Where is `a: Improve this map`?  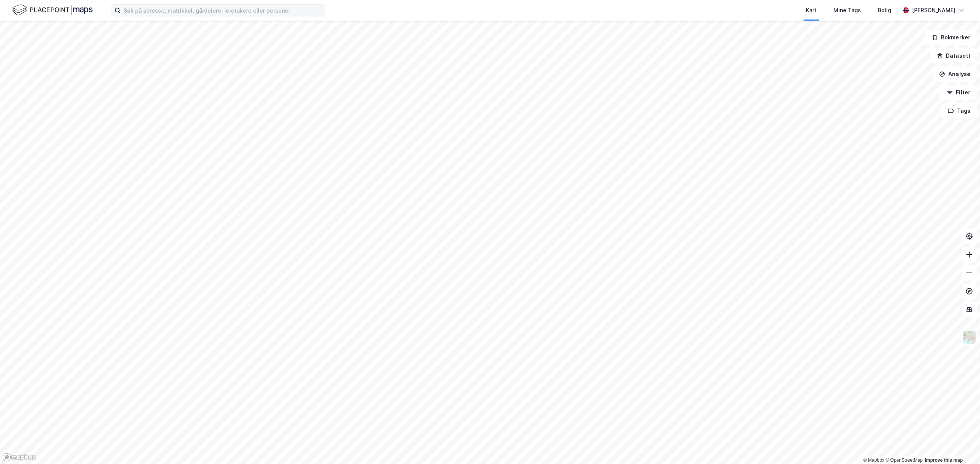
a: Improve this map is located at coordinates (943, 461).